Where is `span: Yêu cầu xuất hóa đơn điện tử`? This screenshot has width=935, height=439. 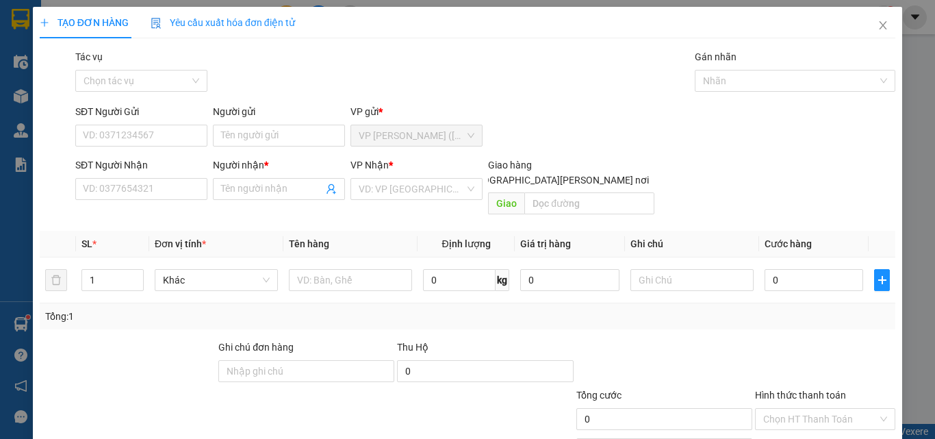 span: Yêu cầu xuất hóa đơn điện tử is located at coordinates (222, 23).